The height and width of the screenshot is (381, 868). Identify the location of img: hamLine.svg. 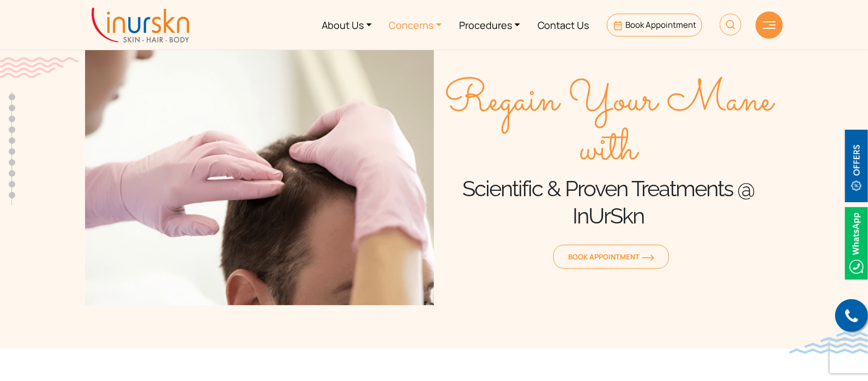
(769, 25).